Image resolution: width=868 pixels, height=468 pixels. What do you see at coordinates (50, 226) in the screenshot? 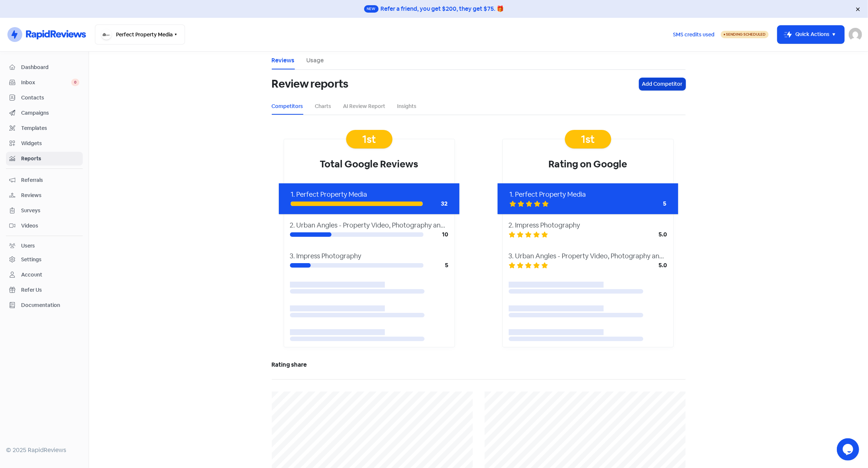
I see `span: Videos` at bounding box center [50, 226].